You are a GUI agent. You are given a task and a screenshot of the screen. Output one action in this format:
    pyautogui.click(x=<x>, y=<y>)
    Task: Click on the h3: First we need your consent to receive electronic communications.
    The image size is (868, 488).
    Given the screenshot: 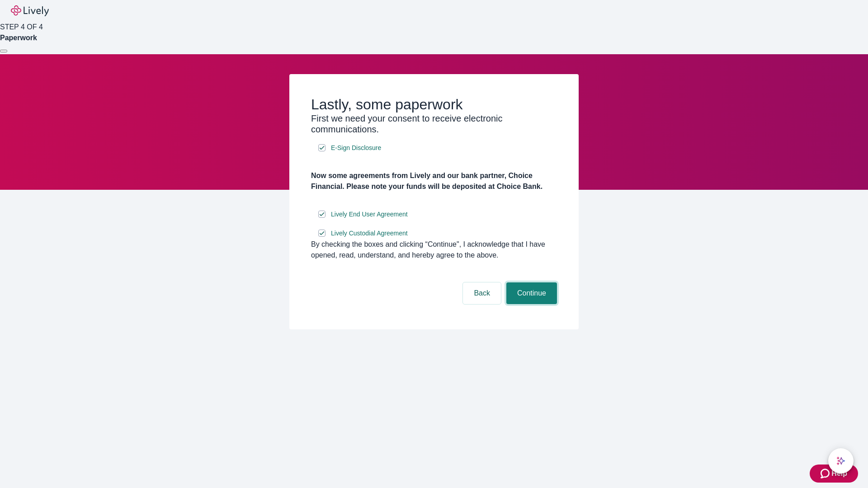 What is the action you would take?
    pyautogui.click(x=434, y=124)
    